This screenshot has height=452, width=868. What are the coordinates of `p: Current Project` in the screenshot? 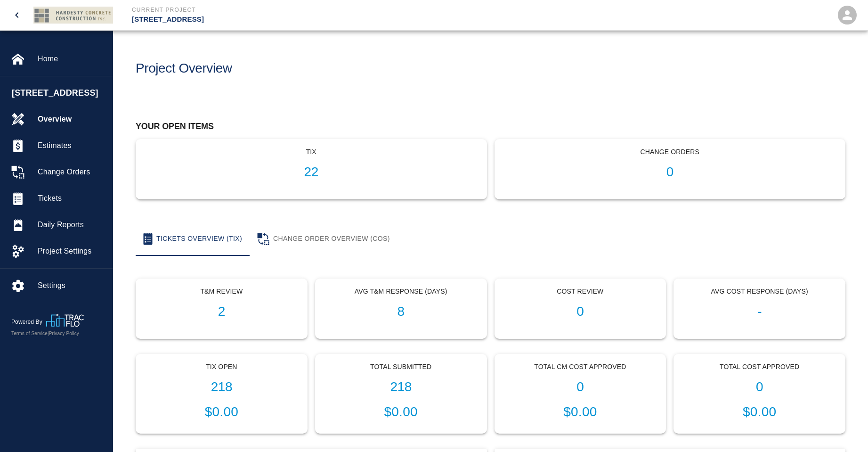 It's located at (308, 10).